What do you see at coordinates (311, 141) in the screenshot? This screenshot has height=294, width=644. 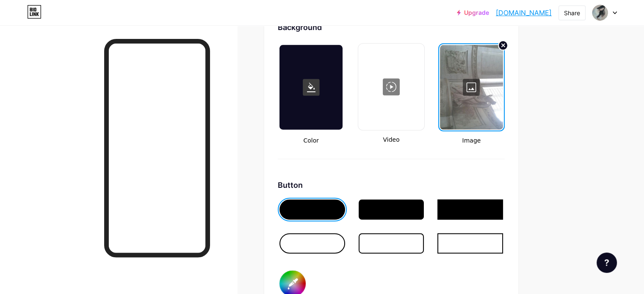 I see `span: Color` at bounding box center [311, 141].